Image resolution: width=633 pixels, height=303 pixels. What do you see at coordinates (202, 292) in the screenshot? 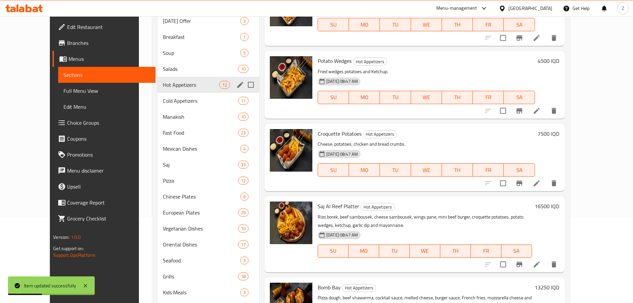
I see `span: Kids Meals` at bounding box center [202, 292].